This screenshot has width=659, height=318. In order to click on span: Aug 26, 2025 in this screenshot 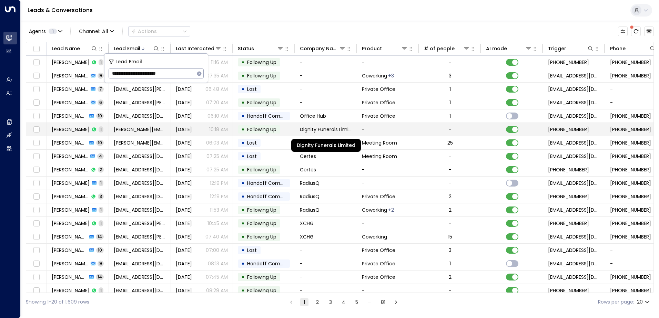, I will do `click(184, 250)`.